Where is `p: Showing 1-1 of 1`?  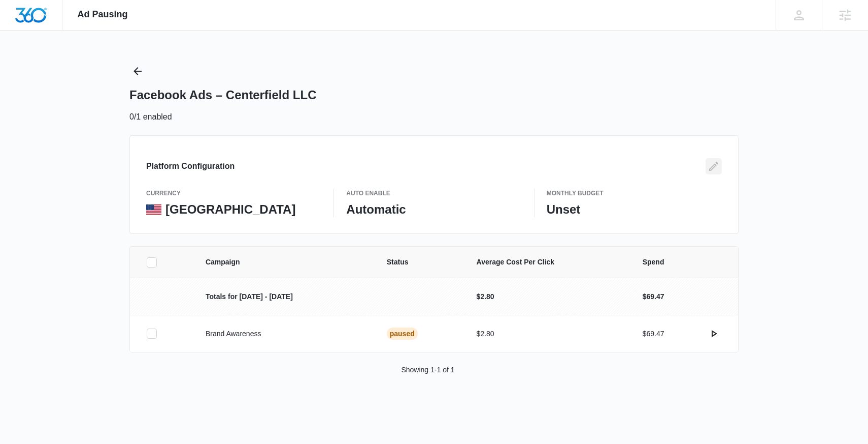 p: Showing 1-1 of 1 is located at coordinates (427, 369).